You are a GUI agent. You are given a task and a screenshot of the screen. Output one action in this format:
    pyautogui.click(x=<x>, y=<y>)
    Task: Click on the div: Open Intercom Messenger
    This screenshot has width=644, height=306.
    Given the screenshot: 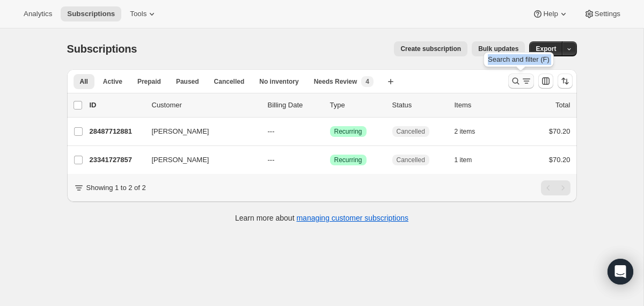 What is the action you would take?
    pyautogui.click(x=621, y=272)
    